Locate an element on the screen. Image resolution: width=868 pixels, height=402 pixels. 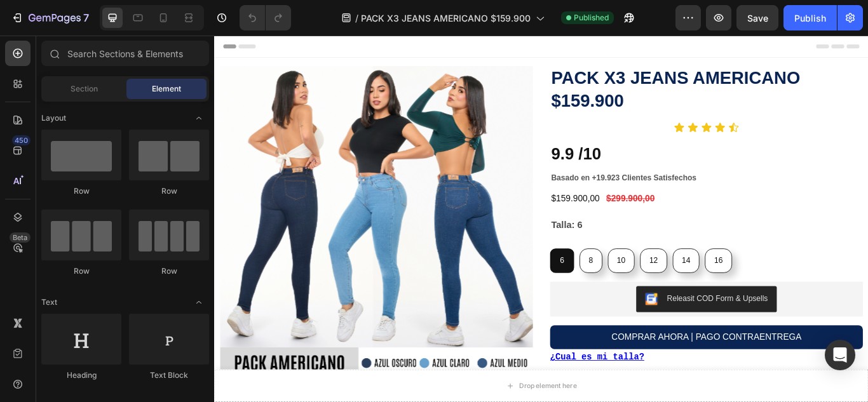
div: Beta is located at coordinates (20, 238).